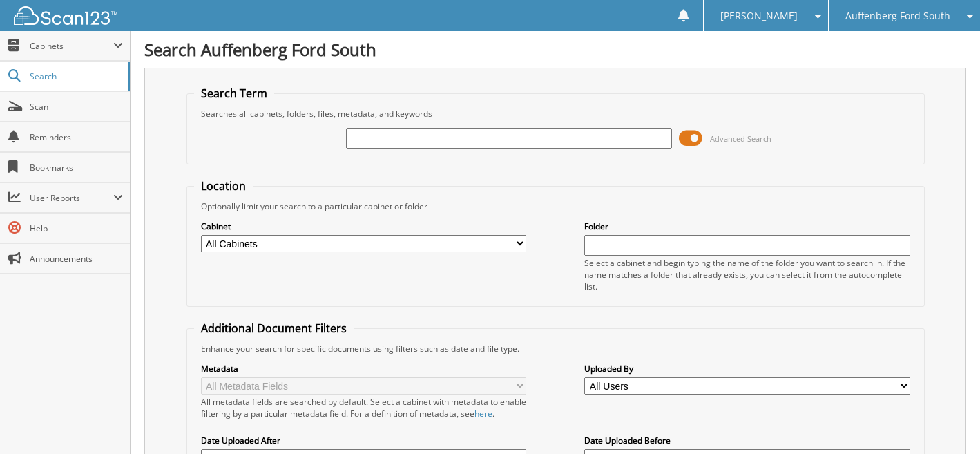 The image size is (980, 454). Describe the element at coordinates (76, 228) in the screenshot. I see `span: Help` at that location.